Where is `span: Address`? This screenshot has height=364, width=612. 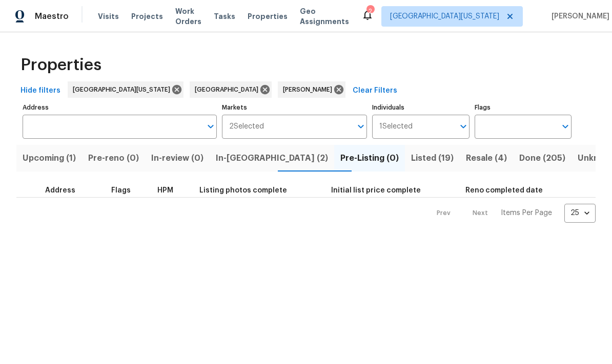 span: Address is located at coordinates (60, 190).